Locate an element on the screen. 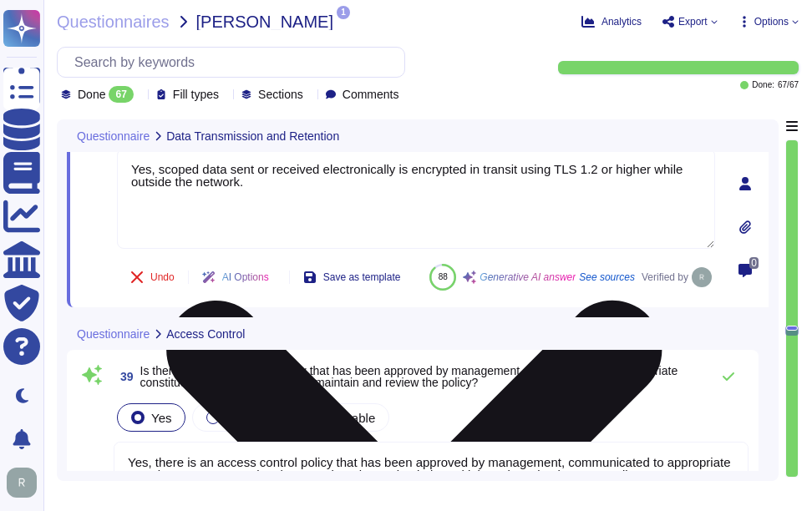  span: 88 is located at coordinates (442, 276).